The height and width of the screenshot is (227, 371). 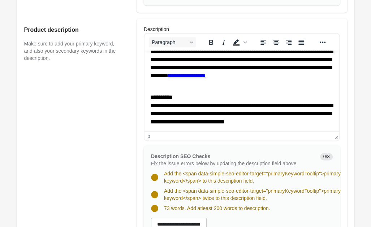 What do you see at coordinates (263, 42) in the screenshot?
I see `button: Align left` at bounding box center [263, 42].